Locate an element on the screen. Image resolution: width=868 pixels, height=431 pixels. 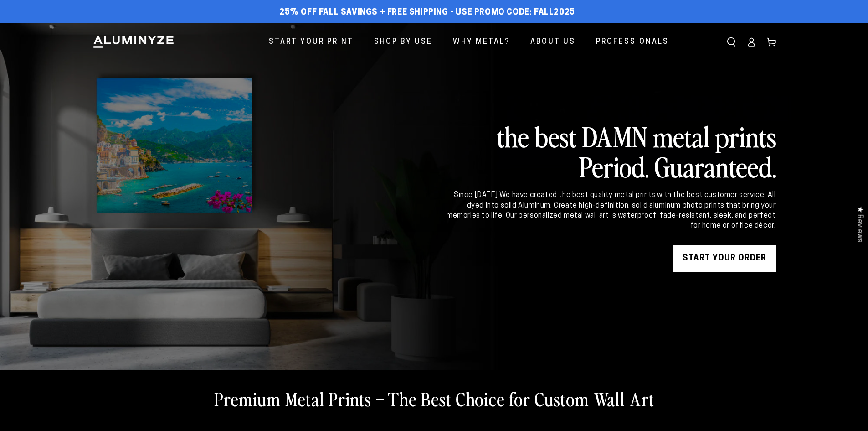
span: Why Metal? is located at coordinates (481, 42).